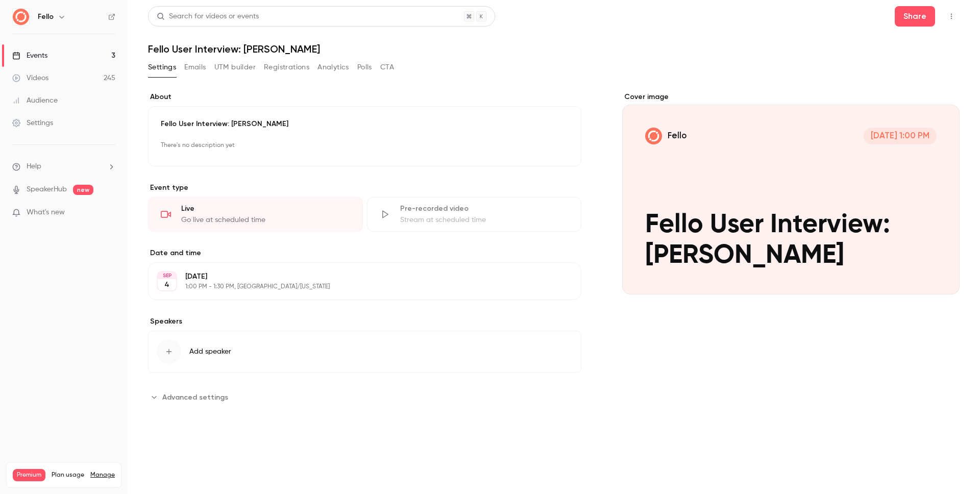 The width and height of the screenshot is (980, 494). I want to click on button: Add speaker, so click(364, 351).